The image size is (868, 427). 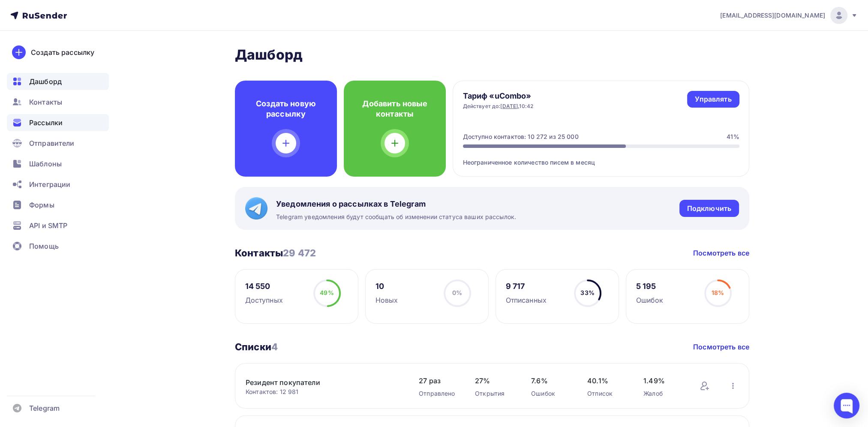 What do you see at coordinates (526, 300) in the screenshot?
I see `div: Отписанных` at bounding box center [526, 300].